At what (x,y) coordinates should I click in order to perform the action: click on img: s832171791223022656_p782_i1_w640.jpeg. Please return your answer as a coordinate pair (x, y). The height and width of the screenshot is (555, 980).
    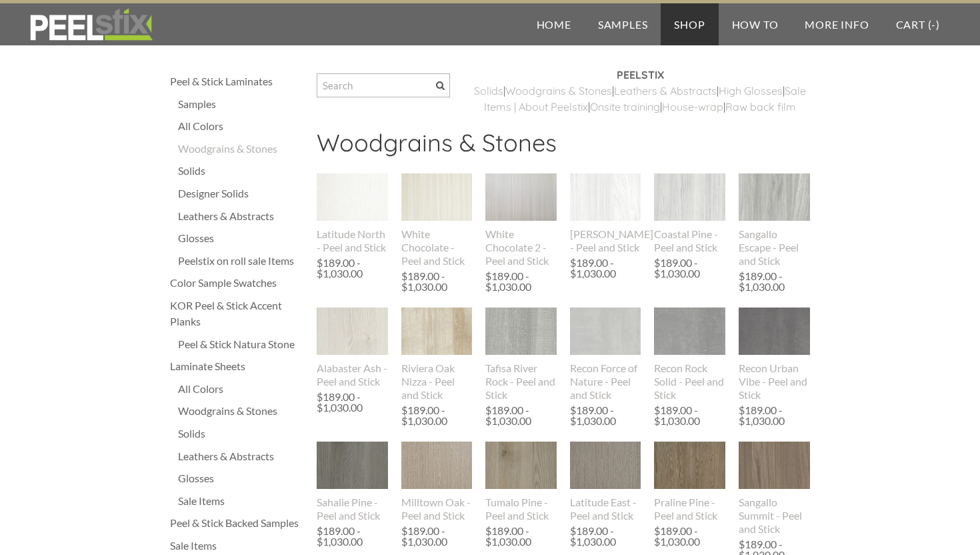
    Looking at the image, I should click on (774, 465).